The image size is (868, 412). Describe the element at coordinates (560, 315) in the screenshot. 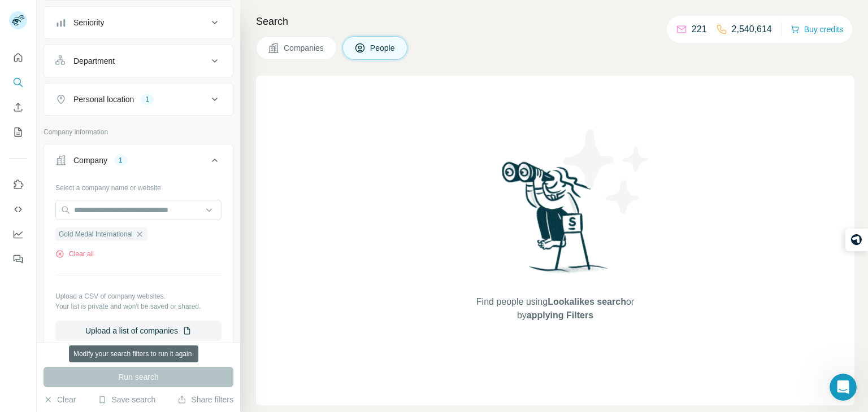

I see `span: applying Filters` at that location.